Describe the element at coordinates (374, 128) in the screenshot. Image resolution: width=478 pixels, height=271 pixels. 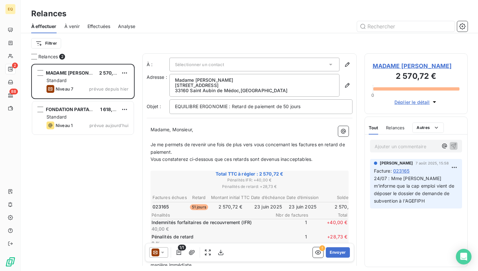
I see `span: Tout` at that location.